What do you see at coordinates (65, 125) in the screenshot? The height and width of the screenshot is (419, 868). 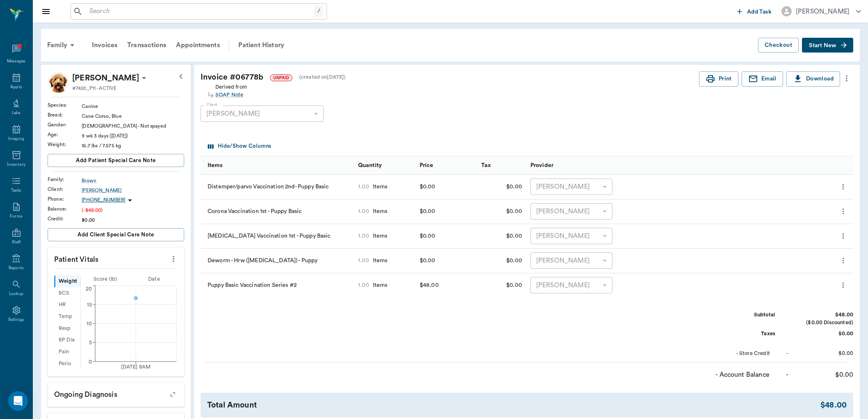 I see `div: Gender :` at bounding box center [65, 125].